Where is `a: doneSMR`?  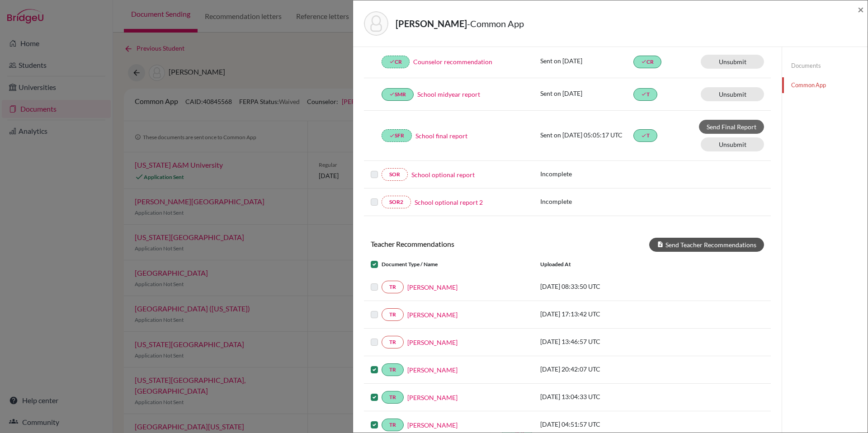 a: doneSMR is located at coordinates (397, 95).